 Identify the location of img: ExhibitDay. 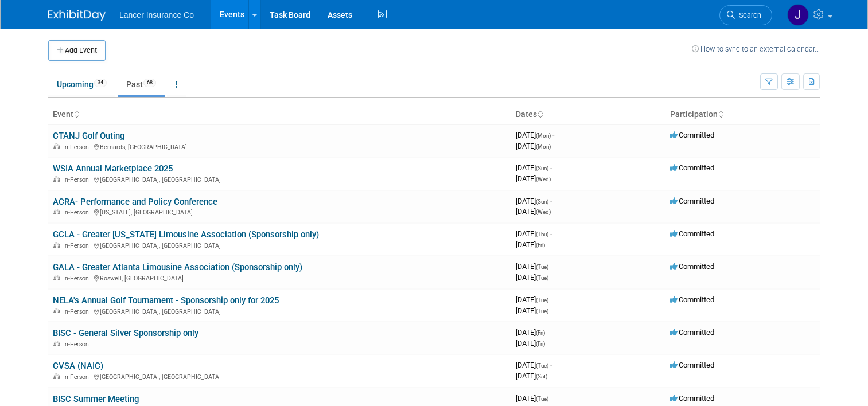
(77, 15).